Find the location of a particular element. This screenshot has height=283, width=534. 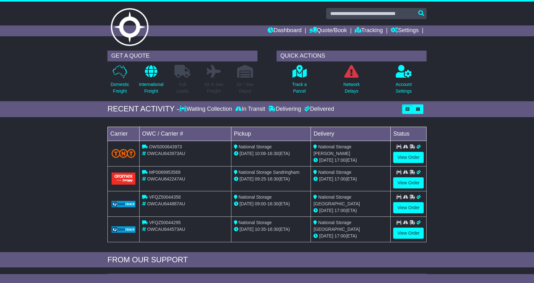

span: OWCAU644887AU is located at coordinates (166, 204).